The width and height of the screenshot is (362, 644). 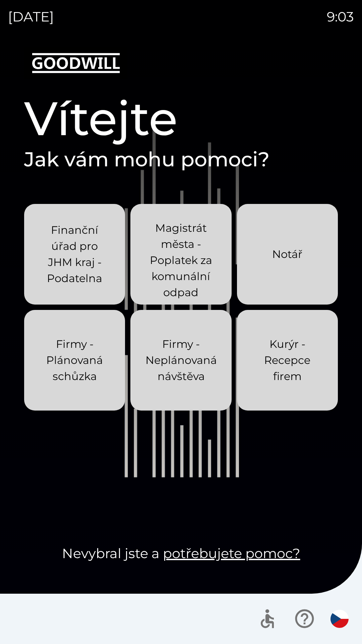 What do you see at coordinates (181, 360) in the screenshot?
I see `p: Firmy - Neplánovaná návštěva` at bounding box center [181, 360].